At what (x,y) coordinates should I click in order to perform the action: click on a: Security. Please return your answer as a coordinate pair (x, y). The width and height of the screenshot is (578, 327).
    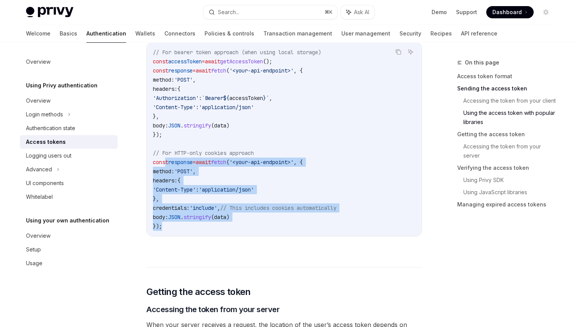
    Looking at the image, I should click on (410, 34).